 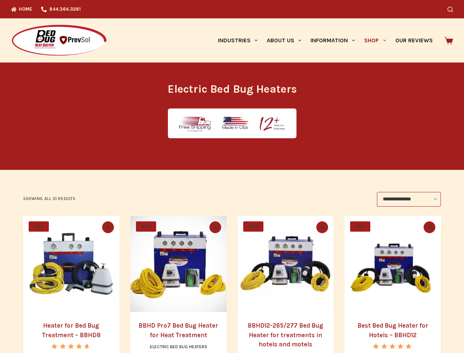 What do you see at coordinates (178, 346) in the screenshot?
I see `a: Electric Bed Bug Heaters` at bounding box center [178, 346].